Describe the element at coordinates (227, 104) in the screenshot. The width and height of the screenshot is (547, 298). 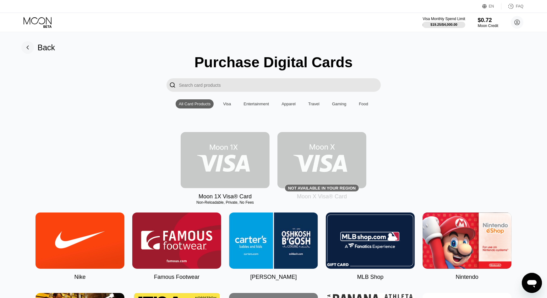
I see `div: Visa` at that location.